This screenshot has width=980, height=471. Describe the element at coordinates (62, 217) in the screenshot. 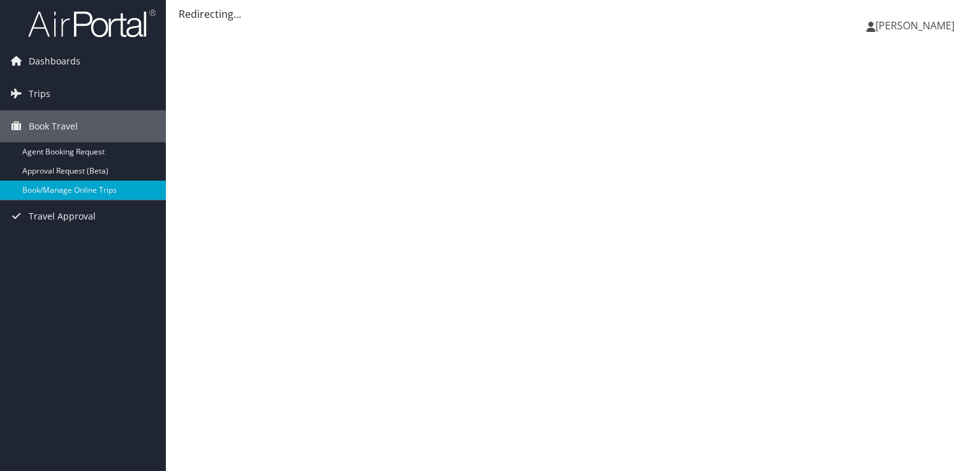

I see `span: Travel Approval` at that location.